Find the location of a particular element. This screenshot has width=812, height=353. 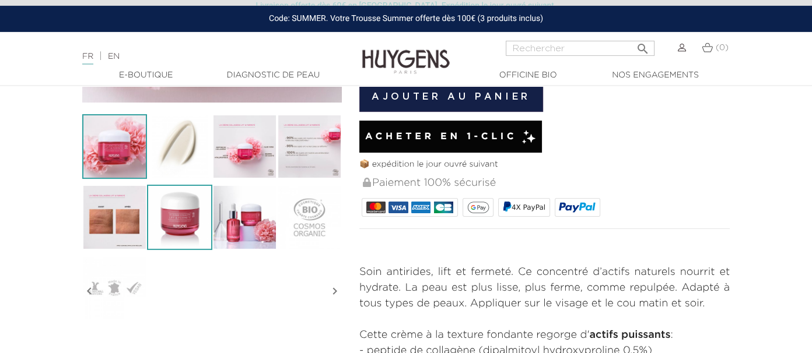

img: CB_NATIONALE is located at coordinates (443, 208).